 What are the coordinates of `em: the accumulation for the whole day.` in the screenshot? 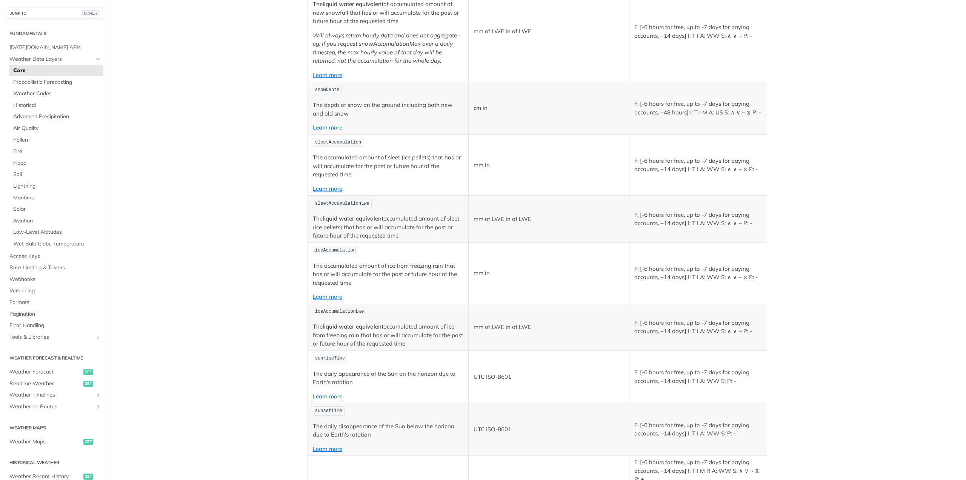 It's located at (394, 60).